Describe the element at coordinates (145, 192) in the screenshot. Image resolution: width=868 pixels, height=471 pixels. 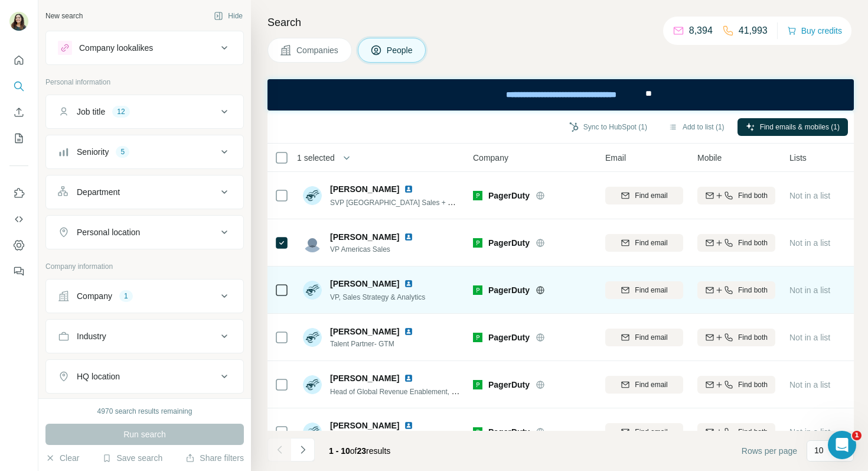
I see `button: Department` at that location.